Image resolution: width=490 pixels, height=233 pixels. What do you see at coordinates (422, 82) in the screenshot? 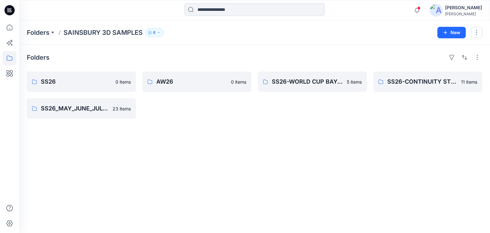
I see `p: SS26-CONTINUITY STYLES` at bounding box center [422, 82].